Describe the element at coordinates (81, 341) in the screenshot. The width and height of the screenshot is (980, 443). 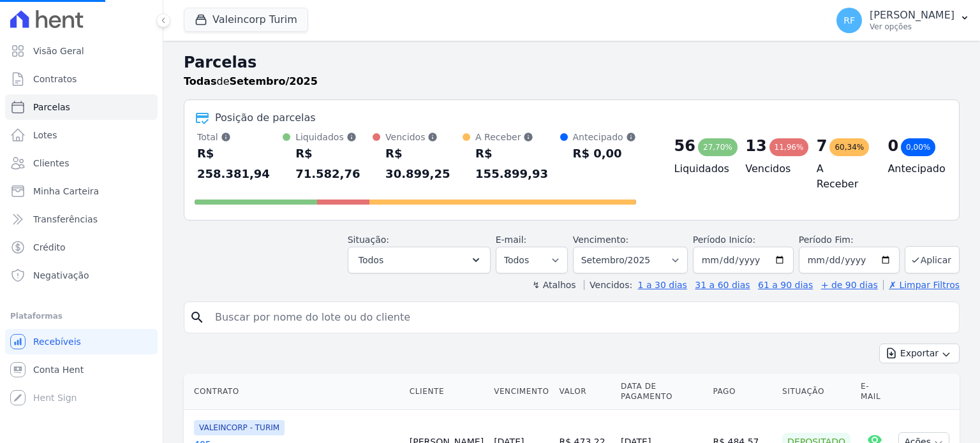
I see `a: Recebíveis` at that location.